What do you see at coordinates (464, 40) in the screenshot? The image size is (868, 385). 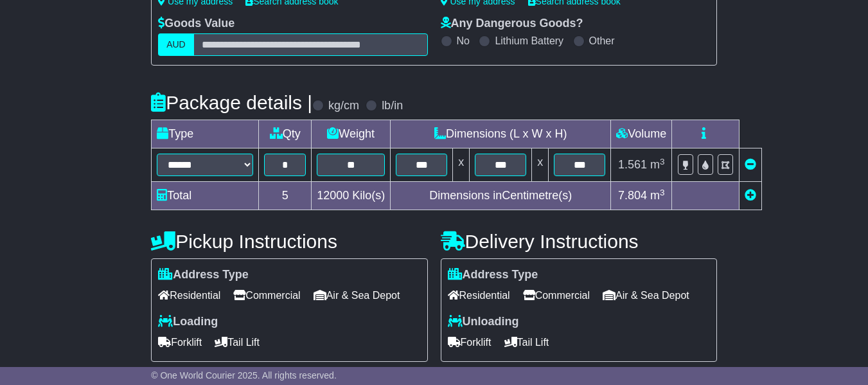 I see `label: No` at bounding box center [464, 40].